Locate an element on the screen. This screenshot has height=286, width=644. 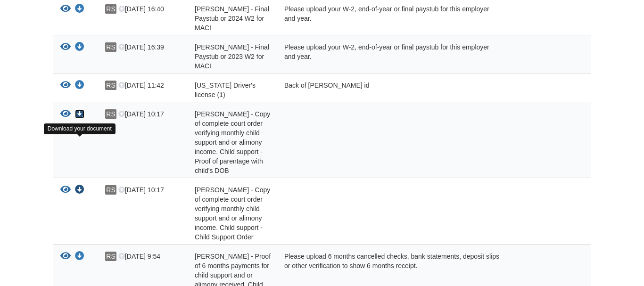
a: Download Michigan Driver's license (1) is located at coordinates (80, 86).